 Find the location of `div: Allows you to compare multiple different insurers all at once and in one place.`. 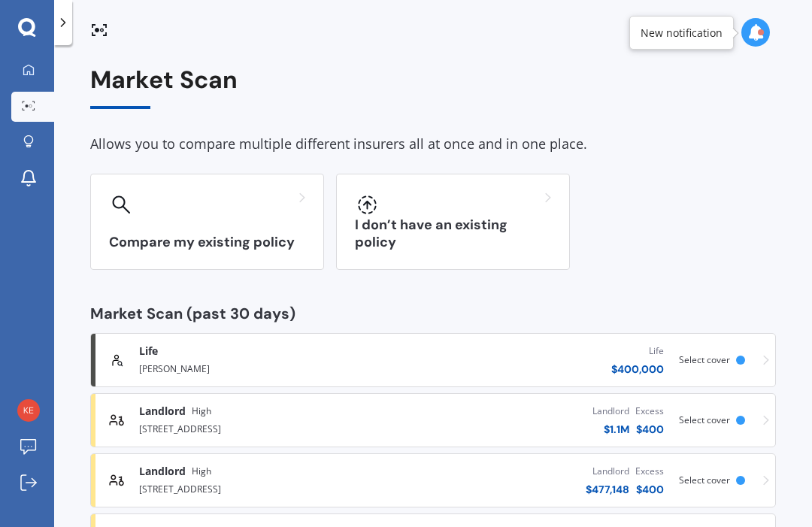

div: Allows you to compare multiple different insurers all at once and in one place. is located at coordinates (433, 144).